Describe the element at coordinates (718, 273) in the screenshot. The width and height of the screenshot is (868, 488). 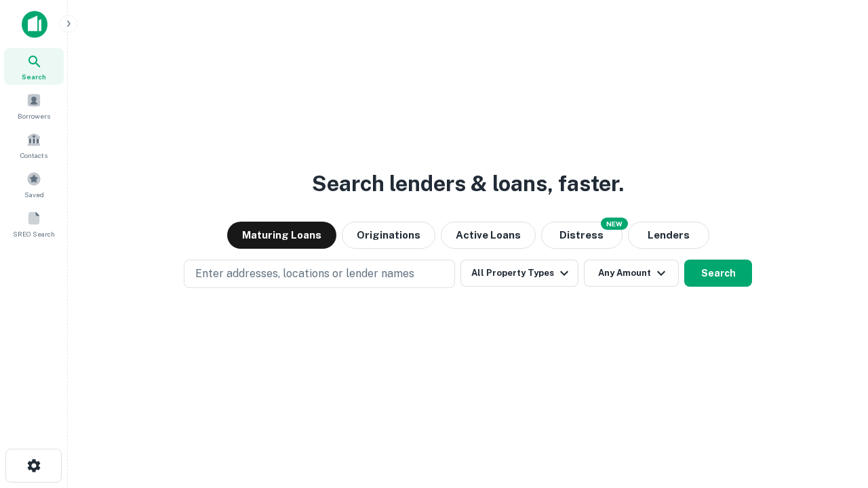
I see `button: Search` at that location.